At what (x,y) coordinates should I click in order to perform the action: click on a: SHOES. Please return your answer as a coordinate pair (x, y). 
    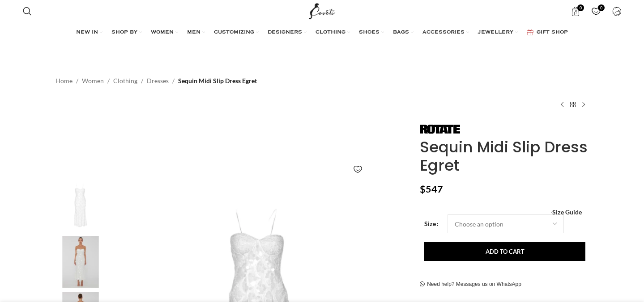
    Looking at the image, I should click on (372, 33).